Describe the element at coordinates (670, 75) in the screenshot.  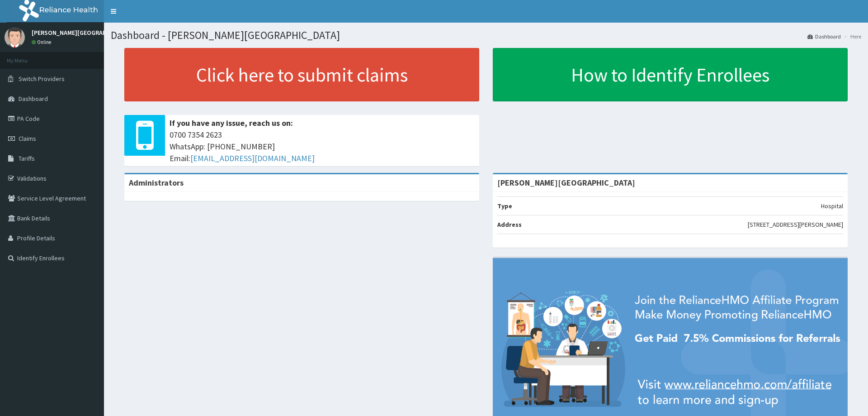
I see `a: How to Identify Enrollees` at that location.